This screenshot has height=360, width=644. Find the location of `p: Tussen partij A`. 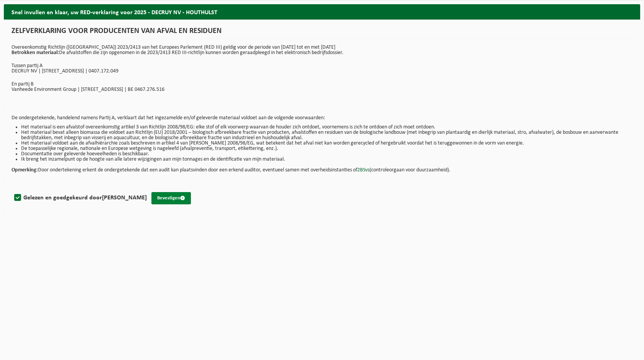

p: Tussen partij A is located at coordinates (322, 66).